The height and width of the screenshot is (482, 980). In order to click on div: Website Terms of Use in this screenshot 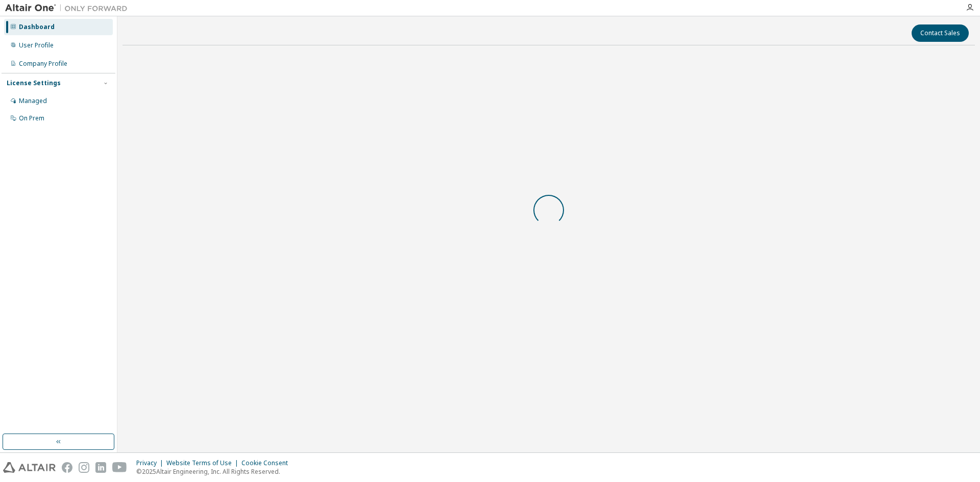, I will do `click(203, 463)`.